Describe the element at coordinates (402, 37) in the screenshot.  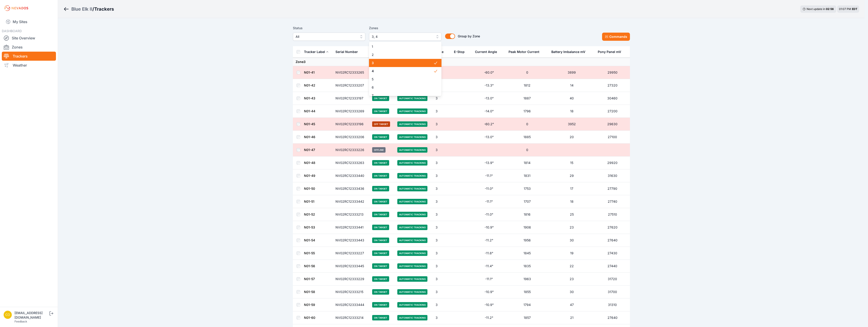
I see `span: 3, 4` at that location.